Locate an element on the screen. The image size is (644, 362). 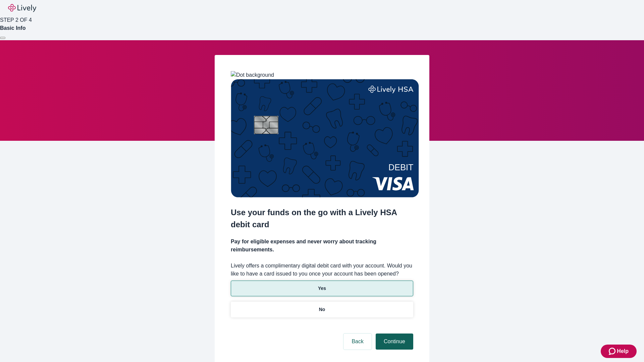
p: No is located at coordinates (322, 309).